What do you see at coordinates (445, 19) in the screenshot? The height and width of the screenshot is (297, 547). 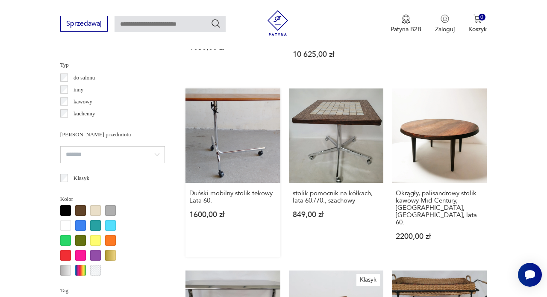 I see `img: Ikonka użytkownika` at bounding box center [445, 19].